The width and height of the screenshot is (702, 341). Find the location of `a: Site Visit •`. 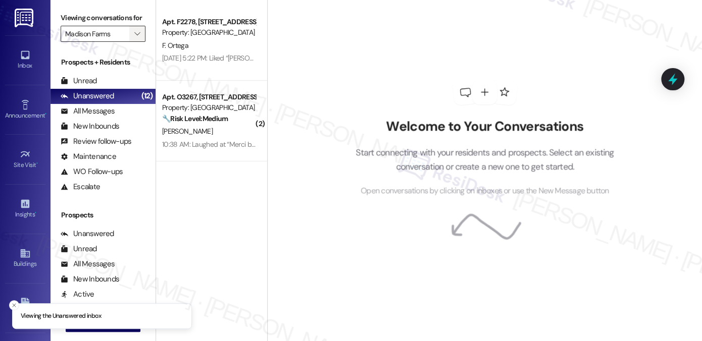

a: Site Visit • is located at coordinates (25, 159).